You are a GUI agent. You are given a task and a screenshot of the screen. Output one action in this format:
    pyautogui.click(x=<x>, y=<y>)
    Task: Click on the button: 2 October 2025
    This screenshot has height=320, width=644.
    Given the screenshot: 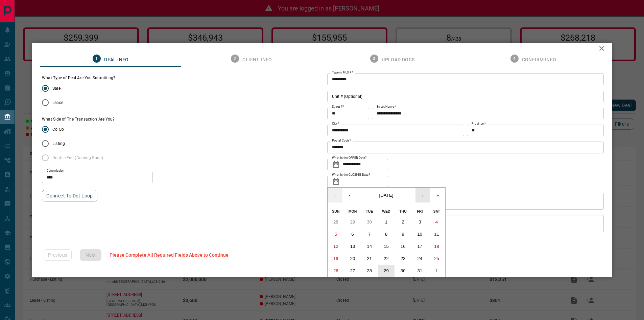 What is the action you would take?
    pyautogui.click(x=403, y=222)
    